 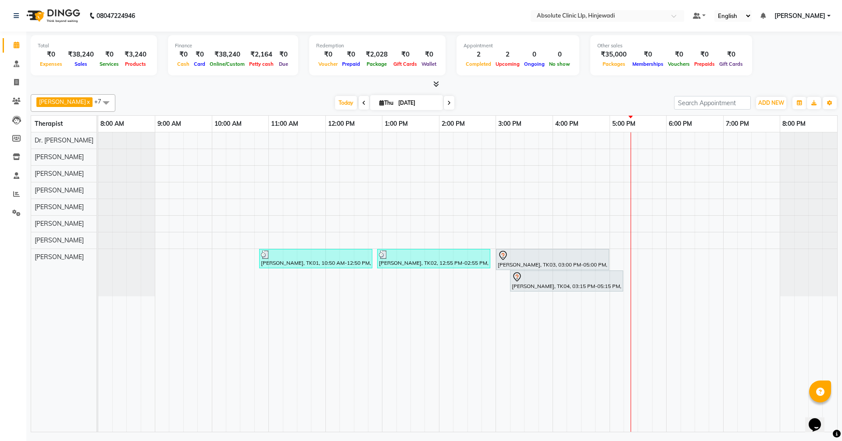 I want to click on img: logo, so click(x=52, y=16).